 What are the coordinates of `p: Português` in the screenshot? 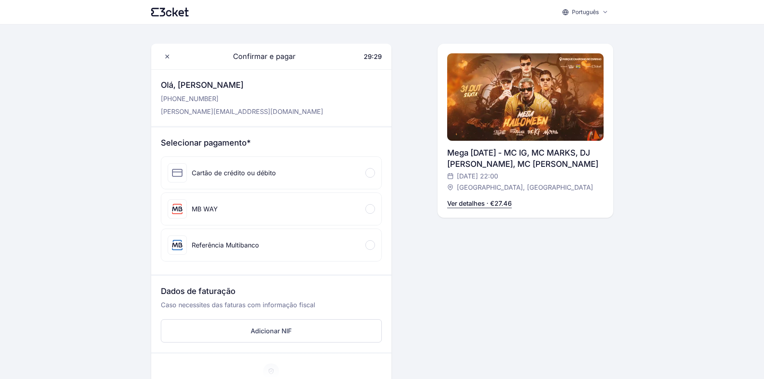 It's located at (585, 12).